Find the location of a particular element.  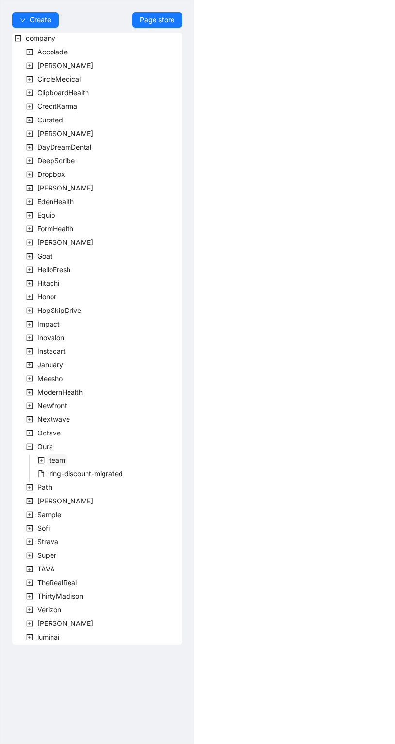

span: TAVA is located at coordinates (46, 569).